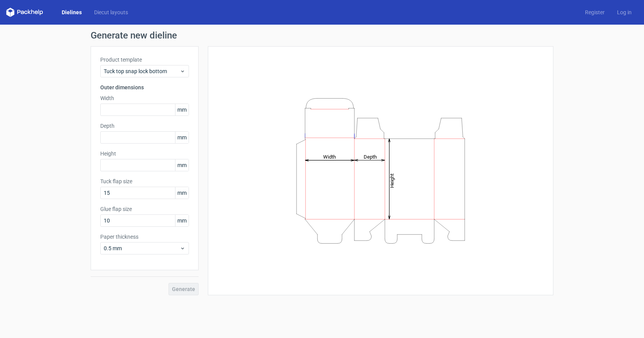 The height and width of the screenshot is (338, 644). I want to click on h3: Outer dimensions, so click(145, 87).